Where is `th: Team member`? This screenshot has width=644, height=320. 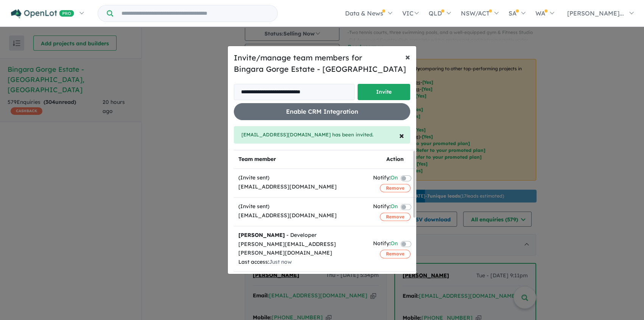
th: Team member is located at coordinates (301, 159).